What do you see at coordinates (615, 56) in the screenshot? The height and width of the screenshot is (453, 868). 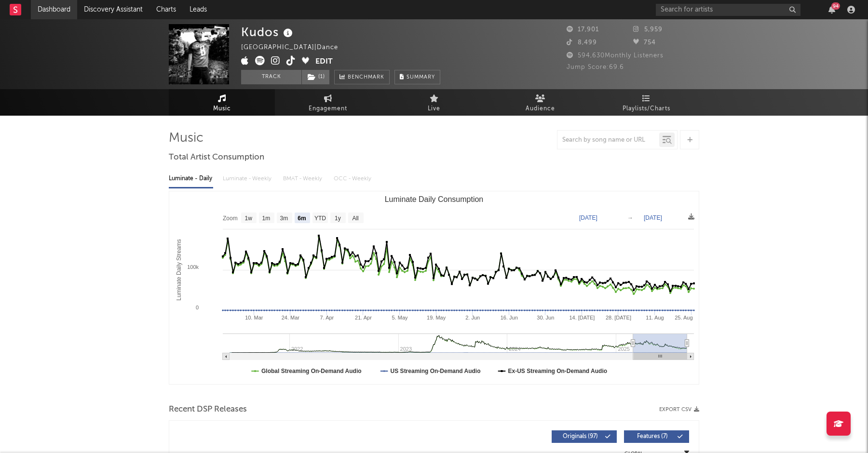 I see `span: 594,630 Monthly Listeners` at bounding box center [615, 56].